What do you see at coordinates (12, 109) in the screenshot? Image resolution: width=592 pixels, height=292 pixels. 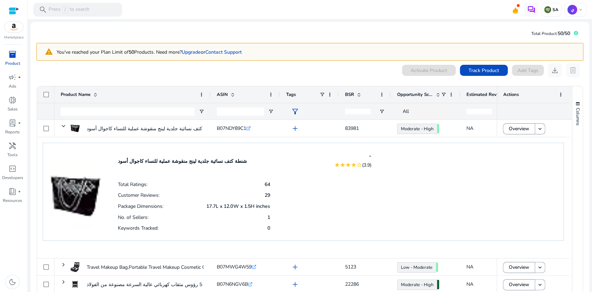 I see `p: Sales` at bounding box center [12, 109].